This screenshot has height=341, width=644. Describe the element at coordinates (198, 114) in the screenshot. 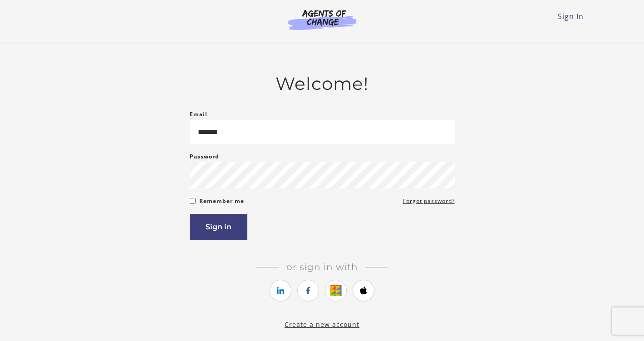

I see `label: Email` at that location.